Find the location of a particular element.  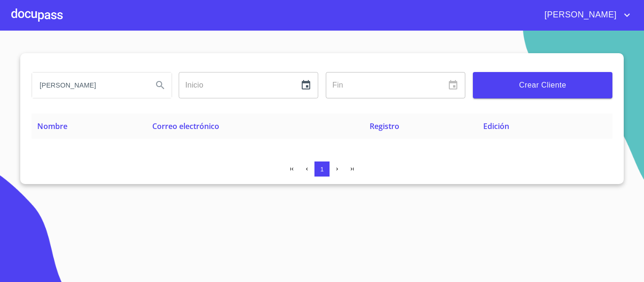

button: 1 is located at coordinates (322, 169).